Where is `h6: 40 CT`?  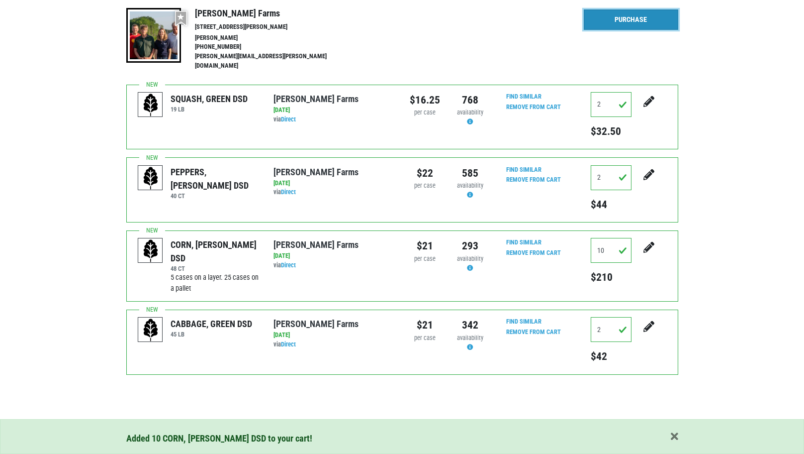 h6: 40 CT is located at coordinates (214, 195).